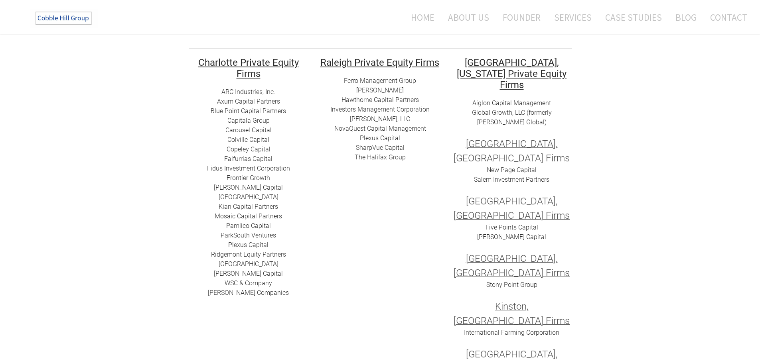 Image resolution: width=760 pixels, height=363 pixels. Describe the element at coordinates (248, 159) in the screenshot. I see `a: ​Falfurrias Capital` at that location.